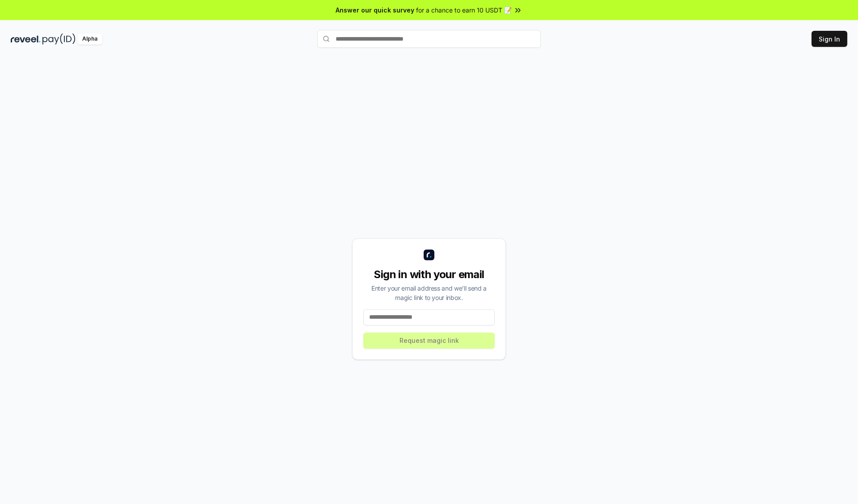  What do you see at coordinates (26, 39) in the screenshot?
I see `img: reveel_dark` at bounding box center [26, 39].